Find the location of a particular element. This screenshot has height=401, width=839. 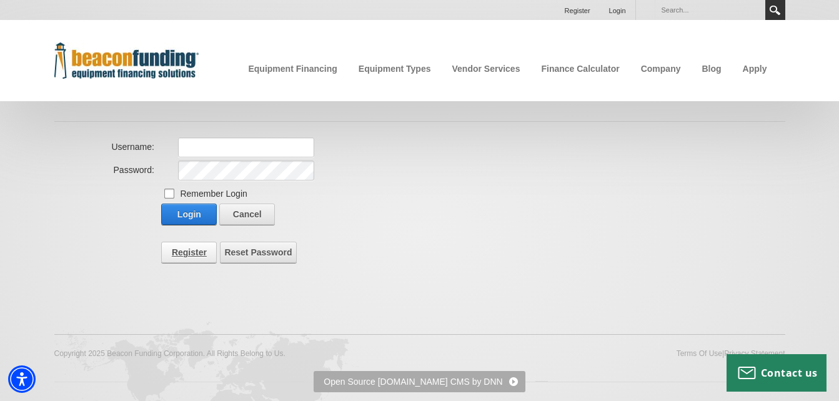

a: Login is located at coordinates (189, 214).